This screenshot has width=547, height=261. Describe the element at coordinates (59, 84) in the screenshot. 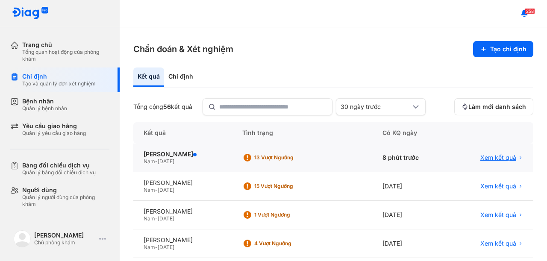

I see `div: Tạo và quản lý đơn xét nghiệm` at that location.